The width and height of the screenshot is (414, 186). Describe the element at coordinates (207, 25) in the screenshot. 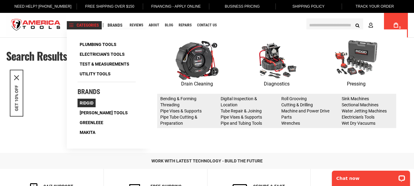

I see `span: Contact Us` at that location.